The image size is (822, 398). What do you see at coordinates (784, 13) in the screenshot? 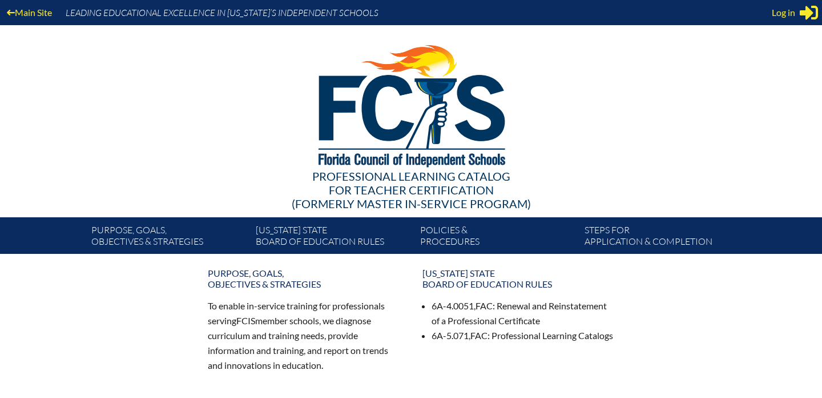
I see `span: Log in` at bounding box center [784, 13].